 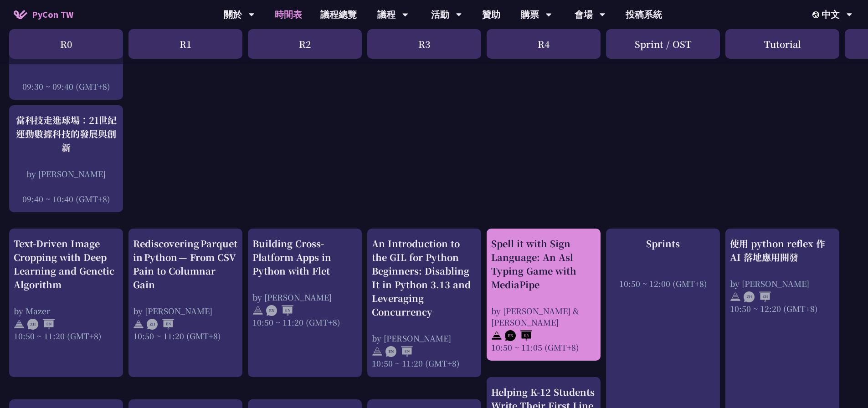 What do you see at coordinates (662, 283) in the screenshot?
I see `div: 10:50 ~ 12:00 (GMT+8)` at bounding box center [662, 283].